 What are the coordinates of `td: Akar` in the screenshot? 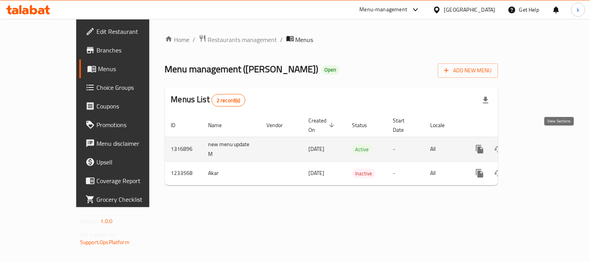 It's located at (232, 173).